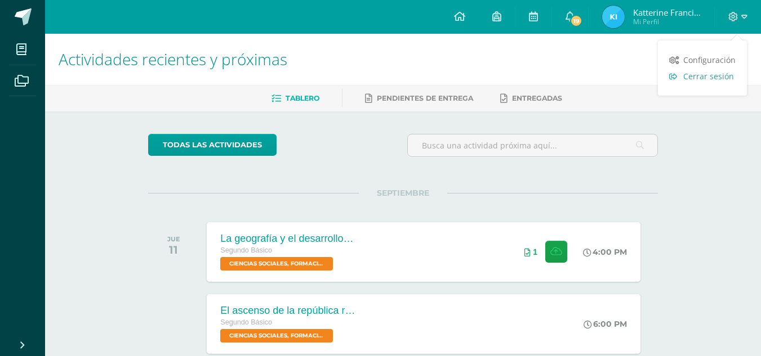 This screenshot has height=356, width=761. Describe the element at coordinates (530, 252) in the screenshot. I see `div: Archivos entregados` at that location.